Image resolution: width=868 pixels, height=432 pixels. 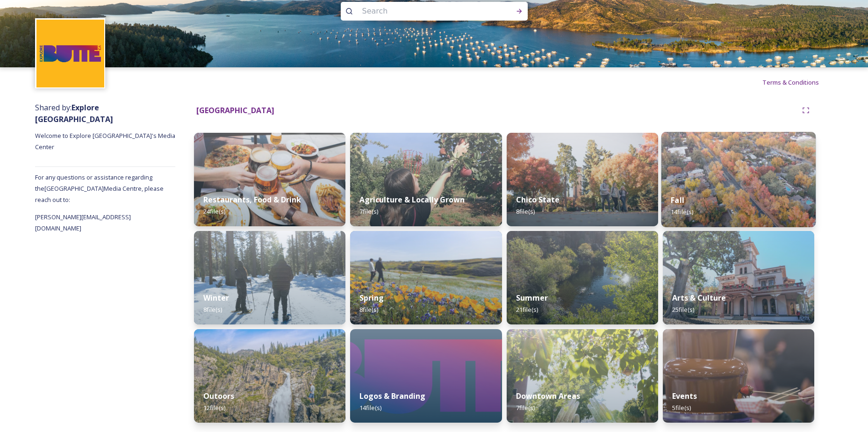 I want to click on img: Feather%2520Falls-Lukasz%252520Warzecha.jpg, so click(x=269, y=376).